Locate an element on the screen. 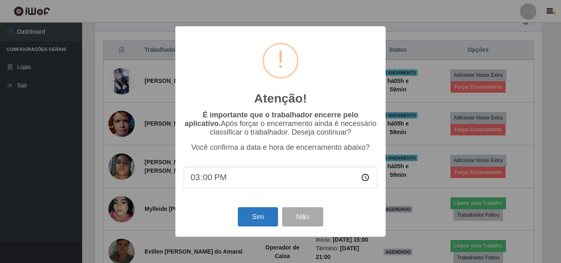 The image size is (561, 263). p: Você confirma a data e hora de encerramento abaixo? is located at coordinates (280, 147).